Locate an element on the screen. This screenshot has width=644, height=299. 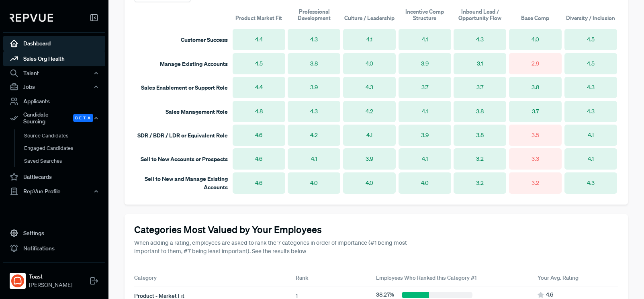
span: 3.1 is located at coordinates (479, 63).